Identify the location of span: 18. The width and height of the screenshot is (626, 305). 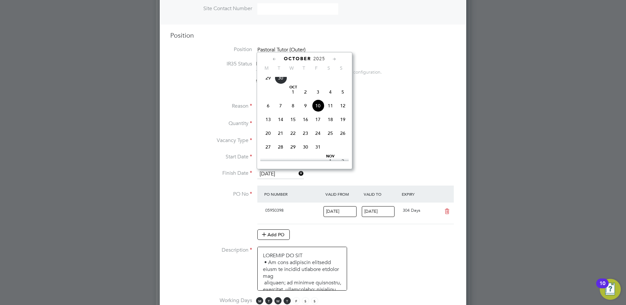
(330, 119).